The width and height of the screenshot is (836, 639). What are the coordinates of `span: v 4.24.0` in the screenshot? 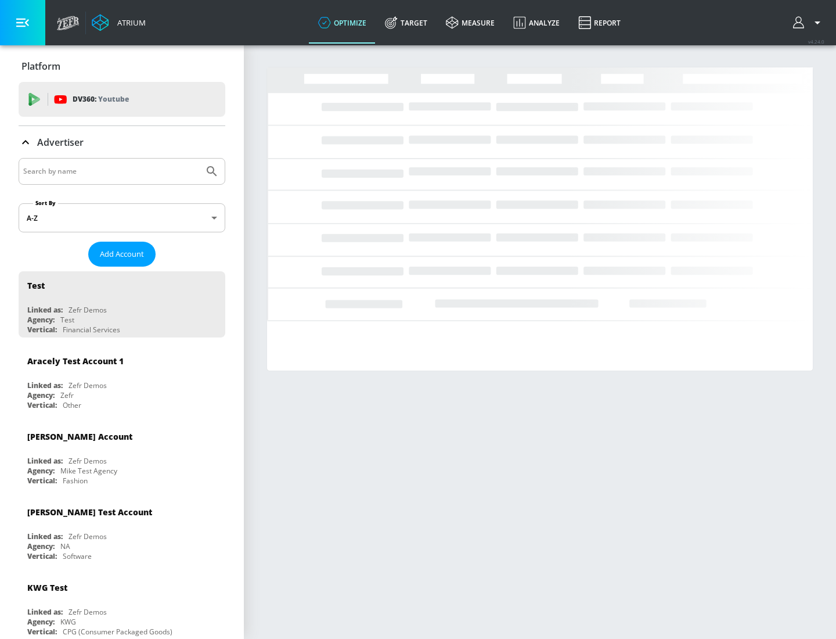 It's located at (816, 41).